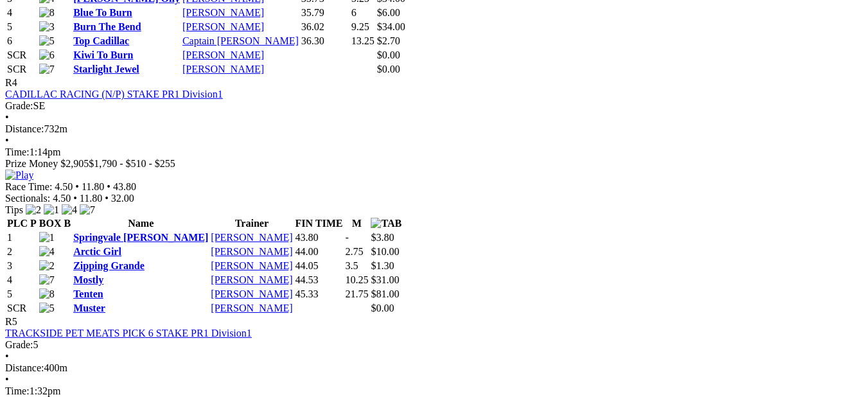  I want to click on span: Grade:, so click(20, 105).